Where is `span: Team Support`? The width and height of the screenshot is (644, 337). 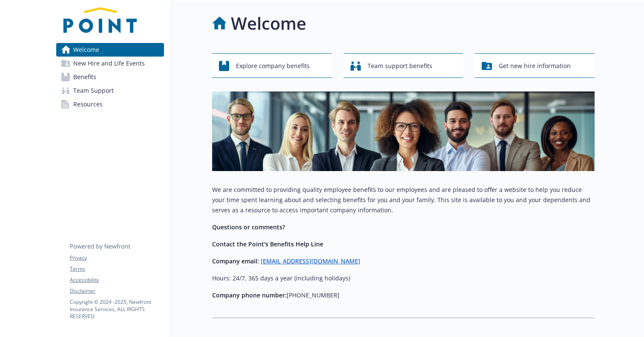
span: Team Support is located at coordinates (93, 91).